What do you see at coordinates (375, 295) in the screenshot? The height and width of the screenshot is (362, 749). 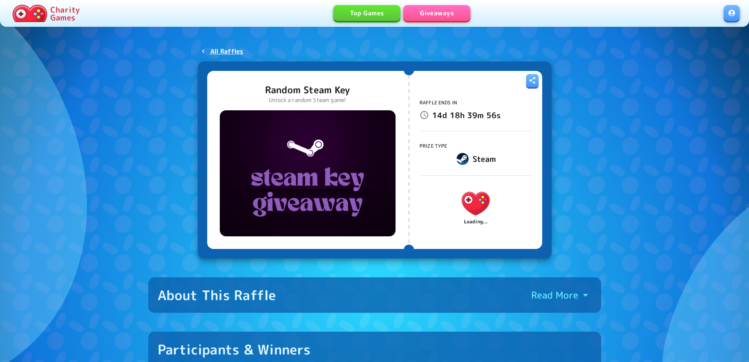 I see `button: About This RaffleRead More` at bounding box center [375, 295].